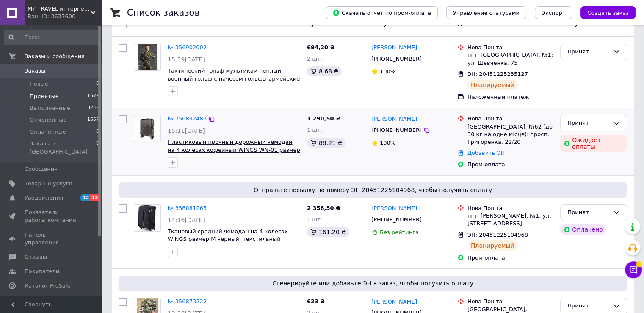  What do you see at coordinates (315, 59) in the screenshot?
I see `span: 2 шт.` at bounding box center [315, 59].